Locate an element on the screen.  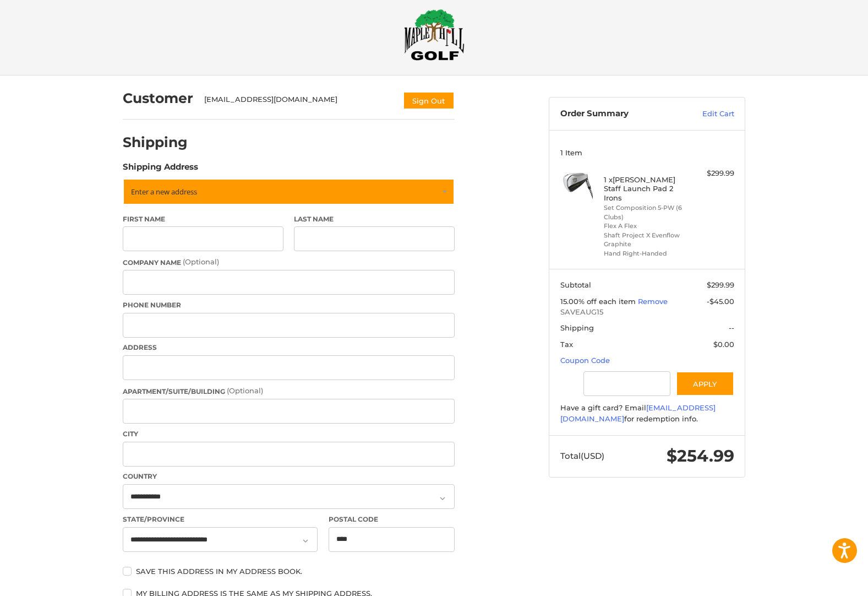
label: City is located at coordinates (289, 434).